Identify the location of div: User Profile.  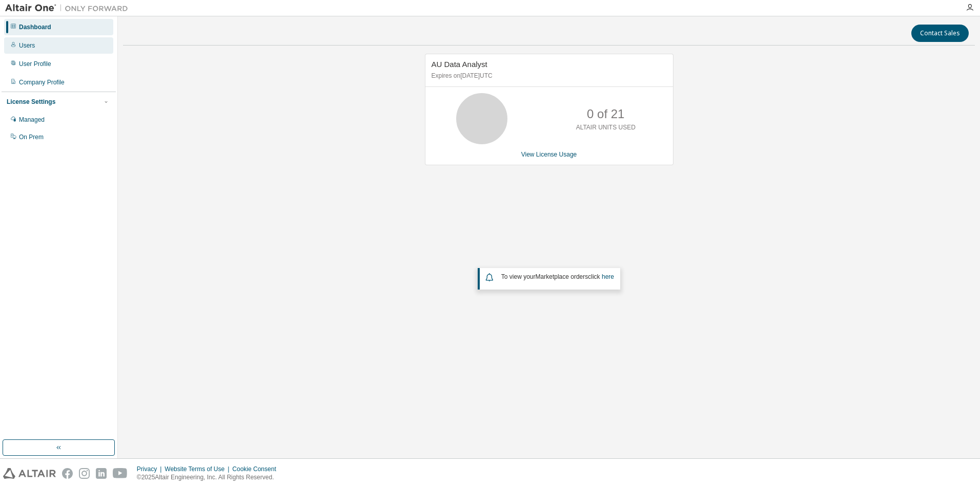
(35, 64).